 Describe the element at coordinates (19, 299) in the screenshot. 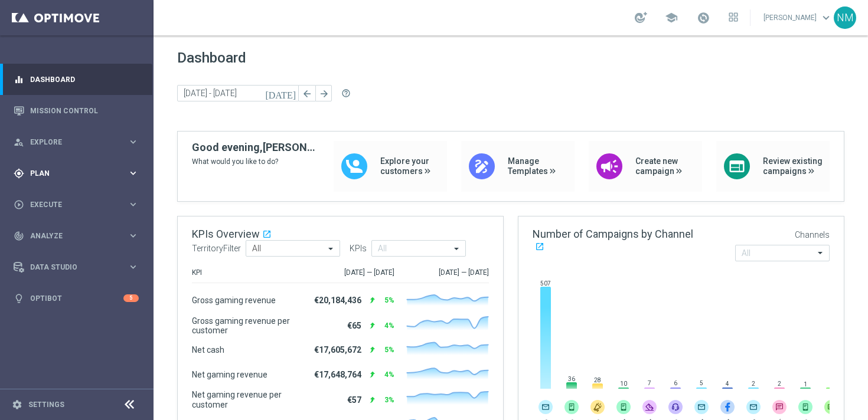

I see `i: lightbulb` at that location.